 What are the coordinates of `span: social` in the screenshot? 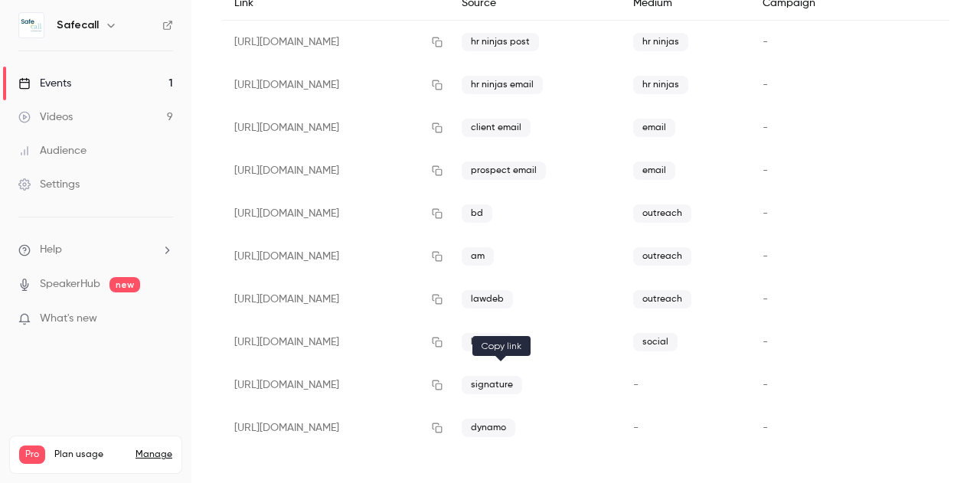 It's located at (656, 343).